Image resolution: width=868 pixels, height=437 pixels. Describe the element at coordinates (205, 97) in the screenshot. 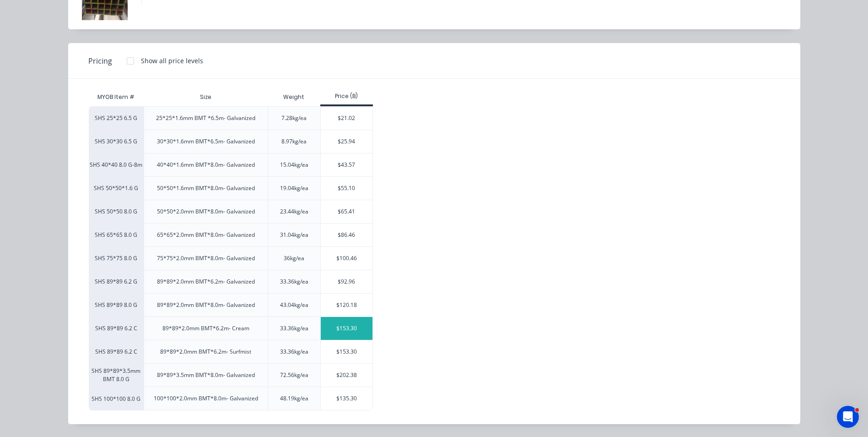

I see `div: Size` at that location.